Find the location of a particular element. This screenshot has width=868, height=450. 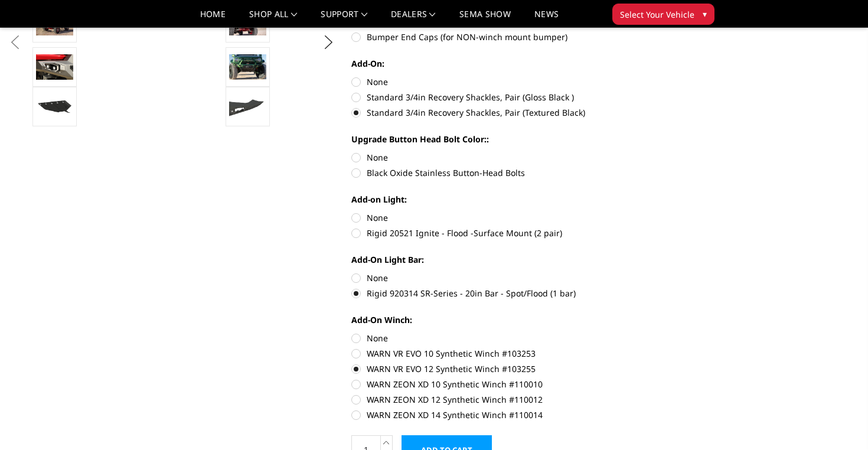

label: WARN VR EVO 12 Synthetic Winch #103255 is located at coordinates (514, 368).